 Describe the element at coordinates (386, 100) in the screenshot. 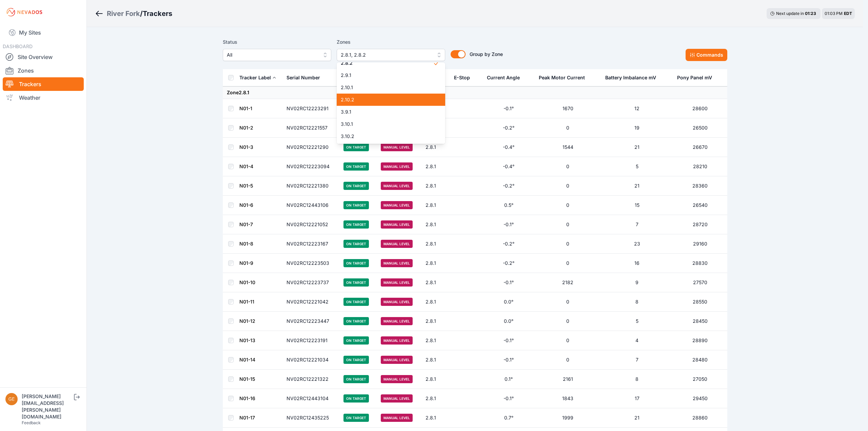

I see `span: 2.10.2` at that location.